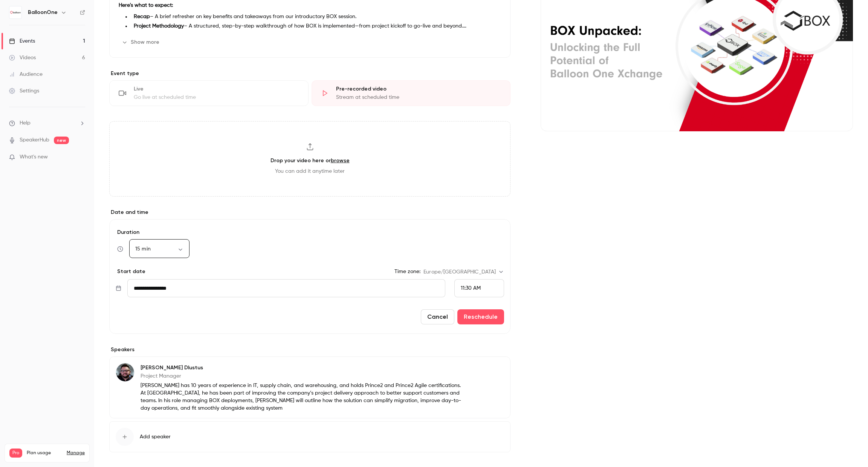 The width and height of the screenshot is (868, 467). Describe the element at coordinates (34, 140) in the screenshot. I see `a: SpeakerHub` at that location.